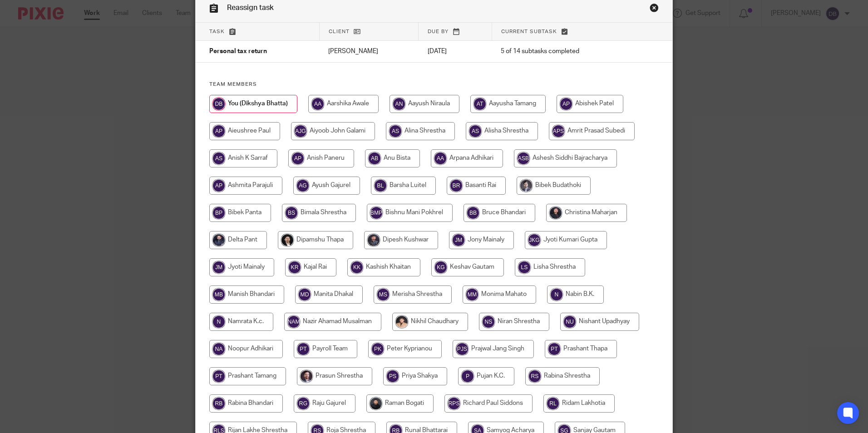 The width and height of the screenshot is (868, 433). I want to click on span: Client, so click(339, 32).